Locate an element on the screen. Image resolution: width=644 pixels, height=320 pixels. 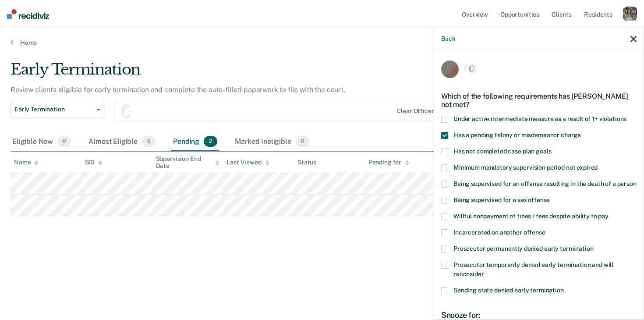
span: Prosecutor temporarily denied early termination and will reconsider is located at coordinates (533, 269).